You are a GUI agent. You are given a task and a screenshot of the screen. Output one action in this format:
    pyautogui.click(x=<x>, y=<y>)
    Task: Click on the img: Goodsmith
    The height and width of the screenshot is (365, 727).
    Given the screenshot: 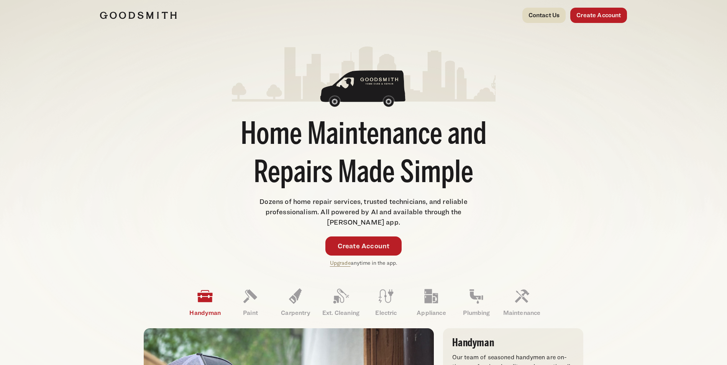 What is the action you would take?
    pyautogui.click(x=138, y=15)
    